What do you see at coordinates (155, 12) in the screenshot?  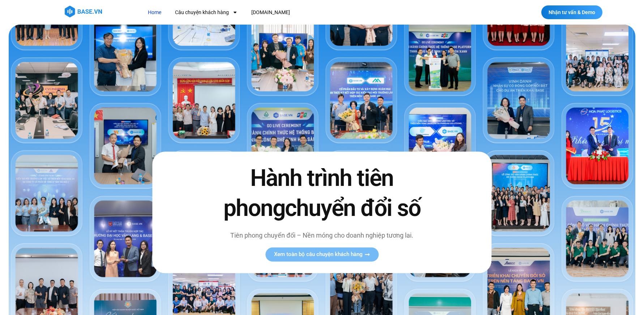 I see `a: Home` at bounding box center [155, 12].